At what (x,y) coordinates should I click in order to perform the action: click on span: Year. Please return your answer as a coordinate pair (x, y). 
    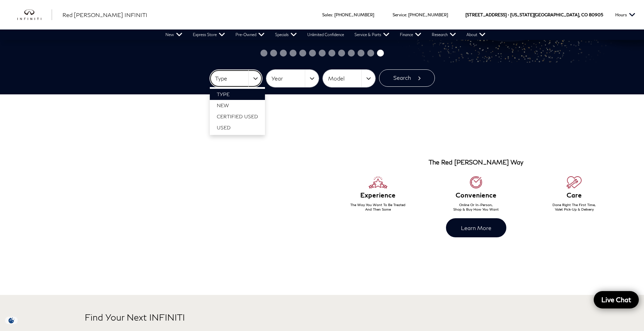
    Looking at the image, I should click on (288, 78).